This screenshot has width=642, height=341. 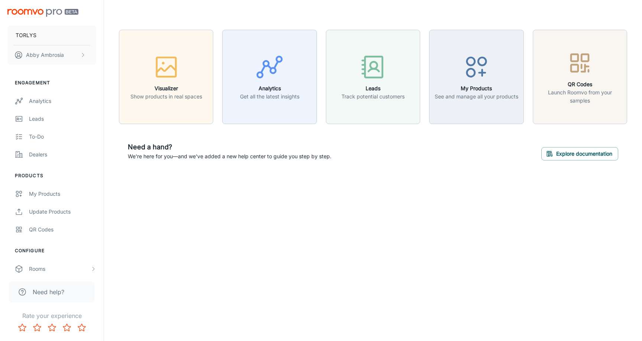 What do you see at coordinates (580, 97) in the screenshot?
I see `p: Launch Roomvo from your samples` at bounding box center [580, 97].